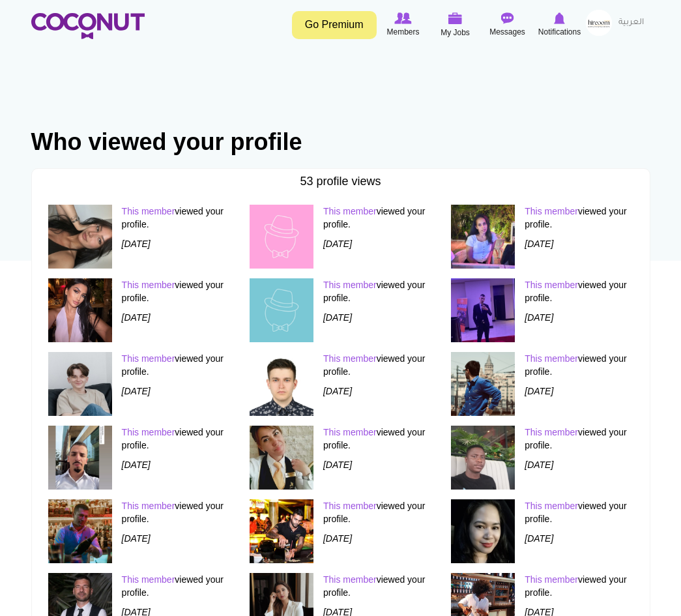 The width and height of the screenshot is (681, 616). What do you see at coordinates (456, 18) in the screenshot?
I see `img: My Jobs` at bounding box center [456, 18].